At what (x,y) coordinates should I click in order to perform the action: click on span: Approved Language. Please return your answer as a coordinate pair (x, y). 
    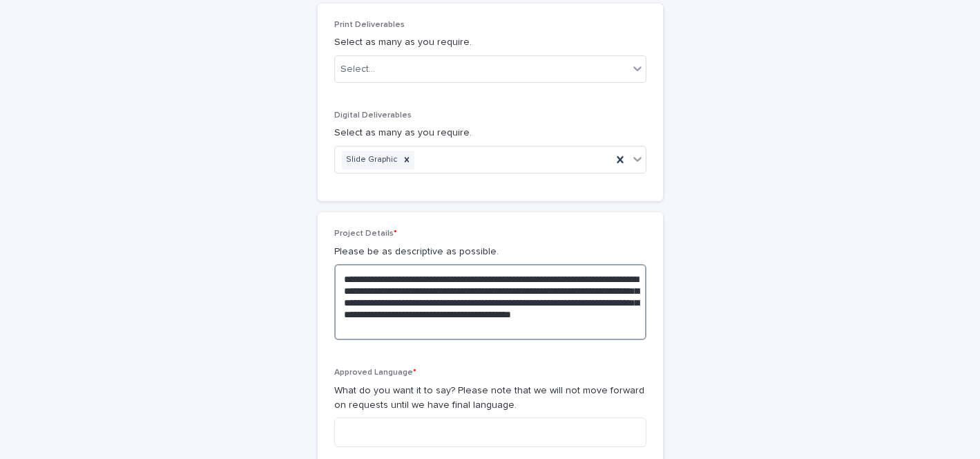
    Looking at the image, I should click on (375, 372).